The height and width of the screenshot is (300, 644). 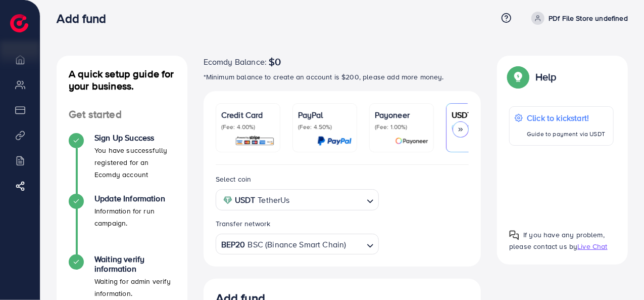 What do you see at coordinates (233, 244) in the screenshot?
I see `strong: BEP20` at bounding box center [233, 244].